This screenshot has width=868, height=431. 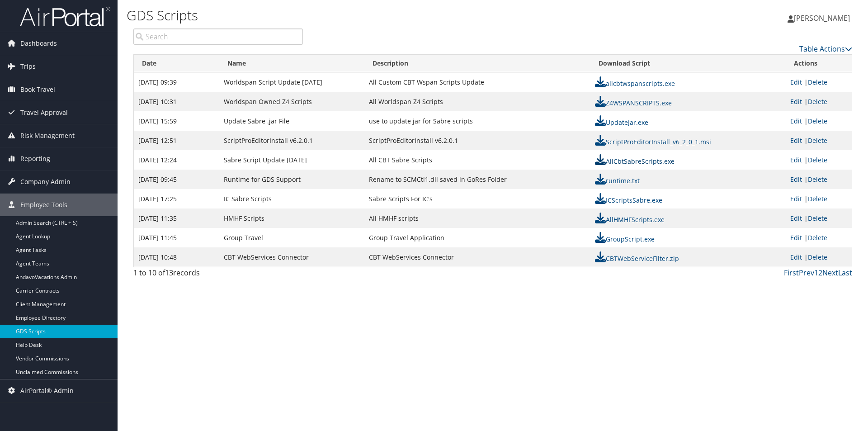 I want to click on span: AirPortal® Admin, so click(x=47, y=391).